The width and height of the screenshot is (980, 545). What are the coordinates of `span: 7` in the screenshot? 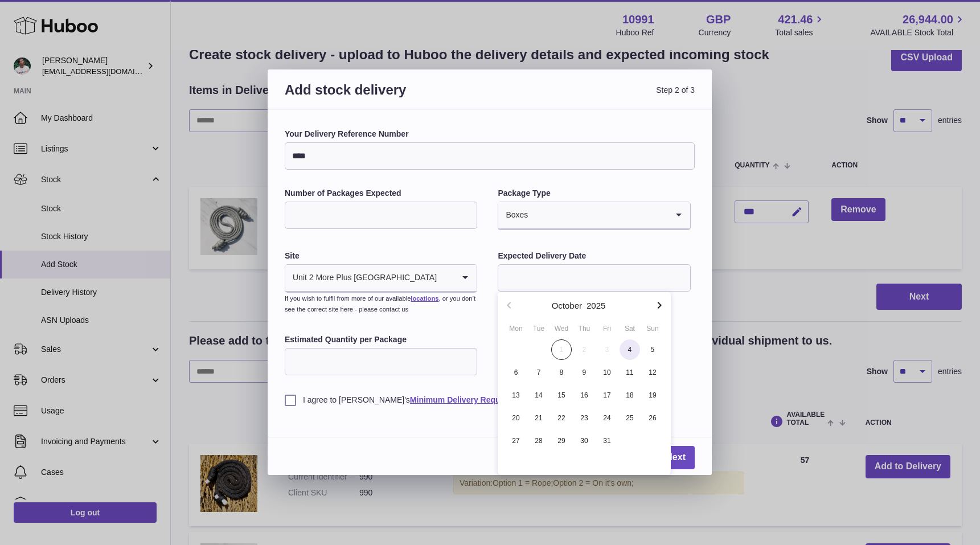 It's located at (539, 372).